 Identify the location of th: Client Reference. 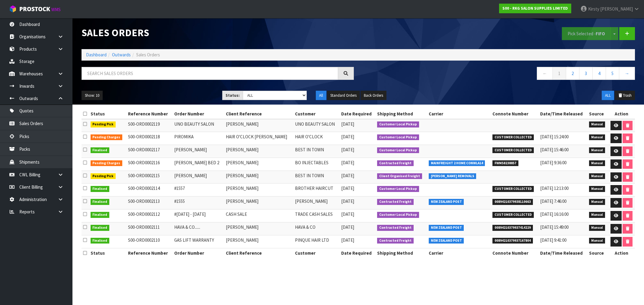
(258, 253).